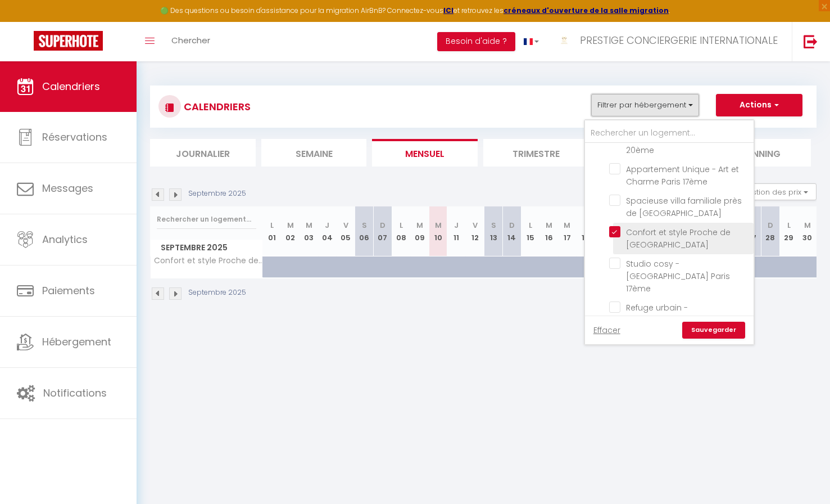 The height and width of the screenshot is (504, 830). I want to click on li: Mensuel, so click(426, 152).